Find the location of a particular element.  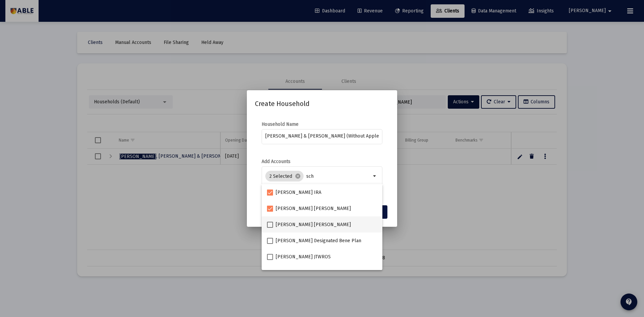

mat-icon: cancel is located at coordinates (298, 176).